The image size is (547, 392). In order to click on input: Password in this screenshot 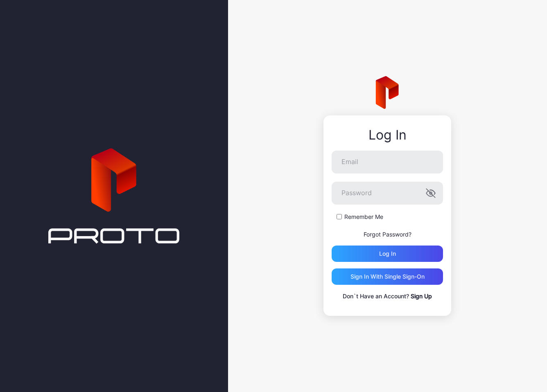, I will do `click(388, 193)`.